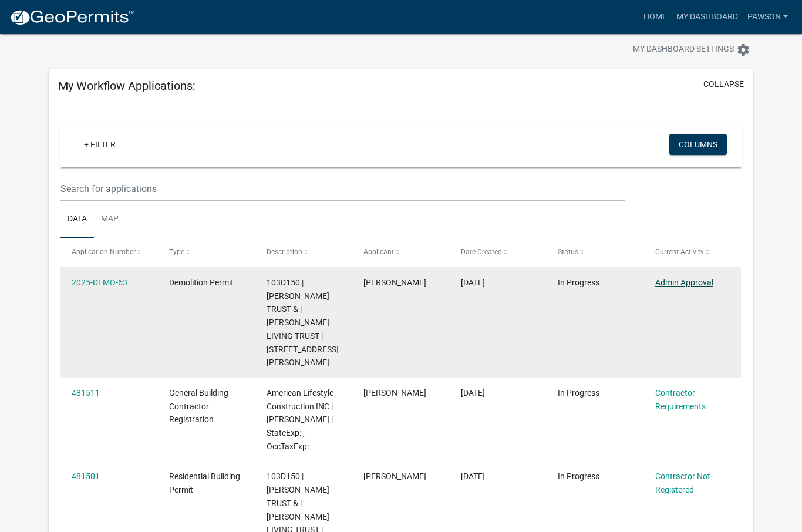 Image resolution: width=802 pixels, height=532 pixels. What do you see at coordinates (177, 252) in the screenshot?
I see `span: Type` at bounding box center [177, 252].